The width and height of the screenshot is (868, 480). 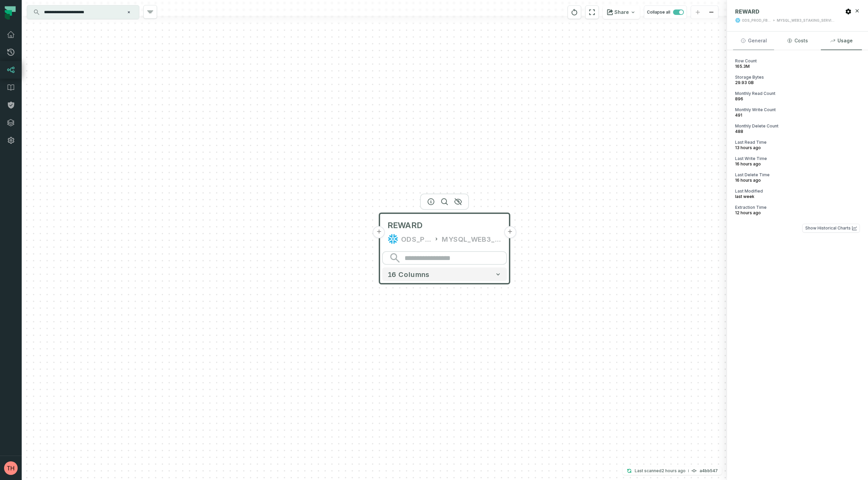 What do you see at coordinates (660, 471) in the screenshot?
I see `p: Last scanned` at bounding box center [660, 471].